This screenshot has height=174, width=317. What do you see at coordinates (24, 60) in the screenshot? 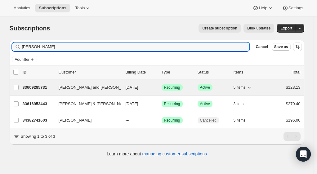
I see `button: Add filter` at bounding box center [24, 60].